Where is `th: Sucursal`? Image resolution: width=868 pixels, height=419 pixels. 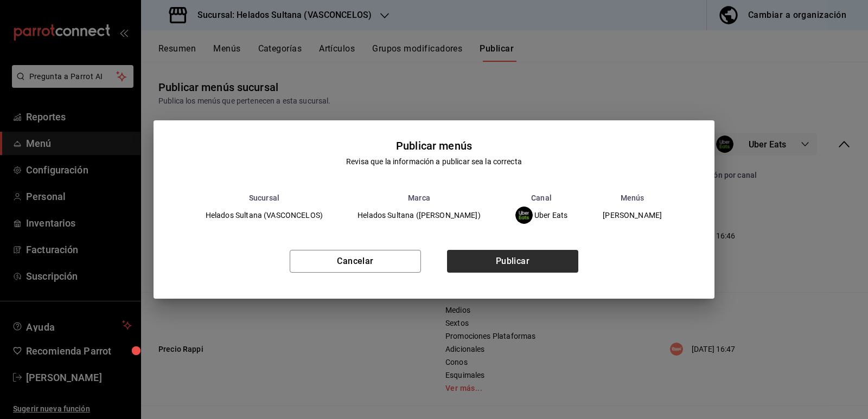 th: Sucursal is located at coordinates (264, 198).